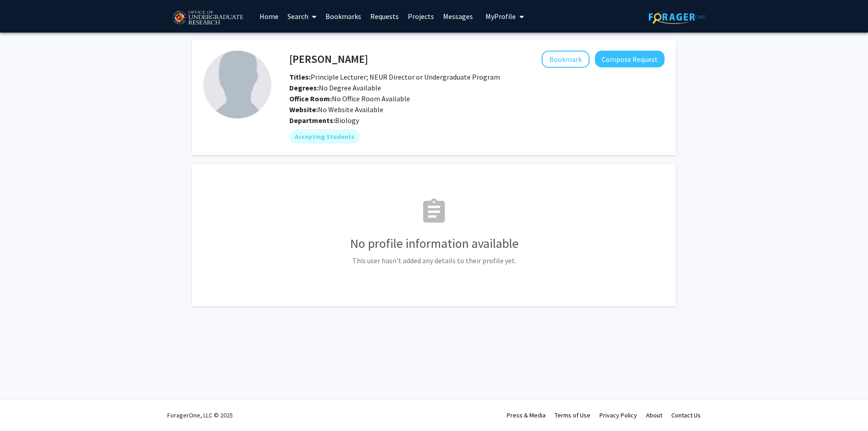 The image size is (868, 431). I want to click on a: Projects, so click(421, 16).